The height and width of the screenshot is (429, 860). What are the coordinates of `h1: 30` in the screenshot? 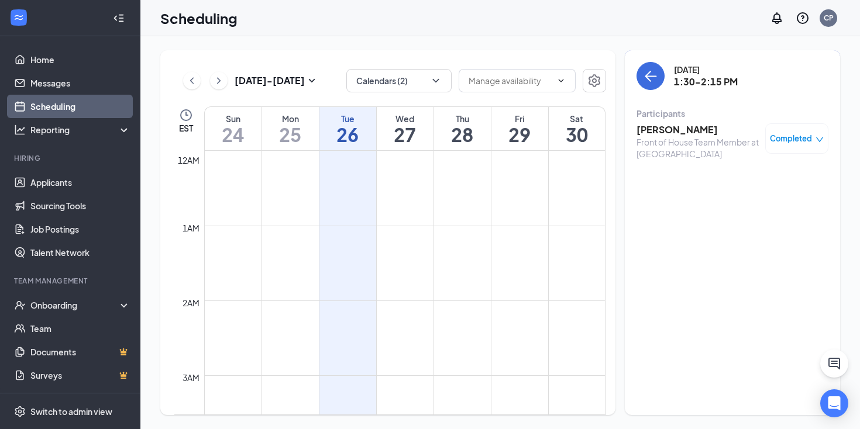 It's located at (577, 134).